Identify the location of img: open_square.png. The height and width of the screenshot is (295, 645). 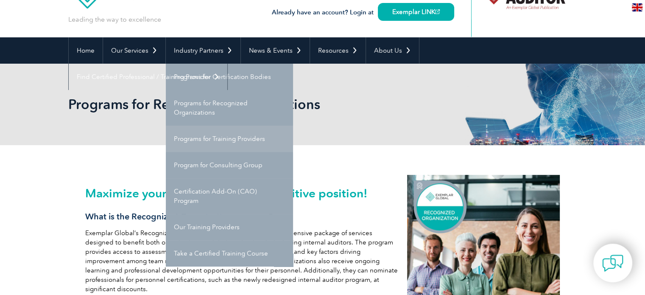
(437, 11).